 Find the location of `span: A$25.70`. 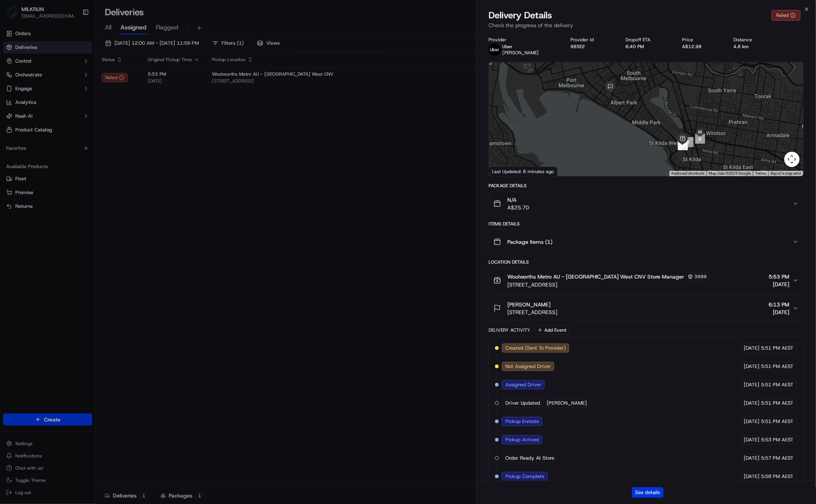

span: A$25.70 is located at coordinates (518, 208).